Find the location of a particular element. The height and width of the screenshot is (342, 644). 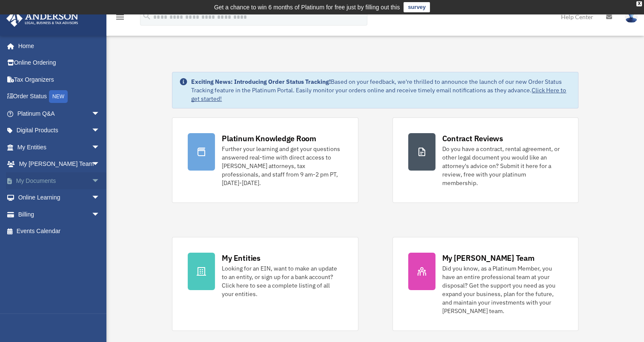

a: Online Ordering is located at coordinates (59, 63).